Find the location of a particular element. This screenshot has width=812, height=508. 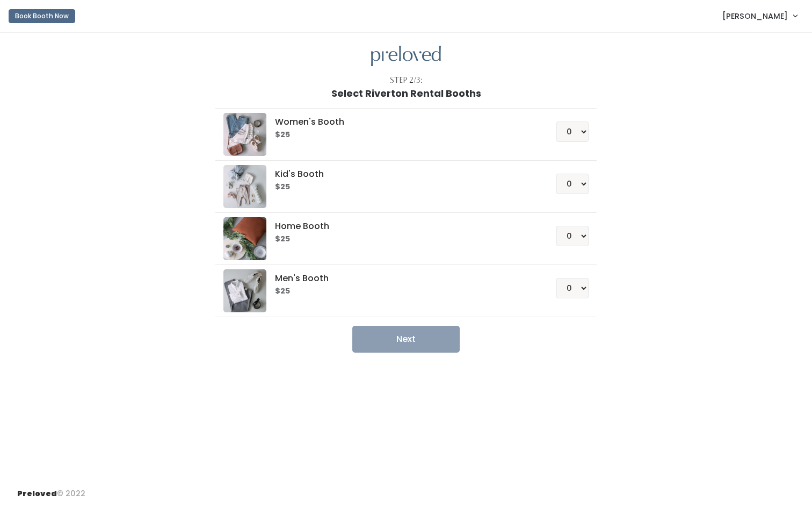

h5: Men's Booth is located at coordinates (402, 279).